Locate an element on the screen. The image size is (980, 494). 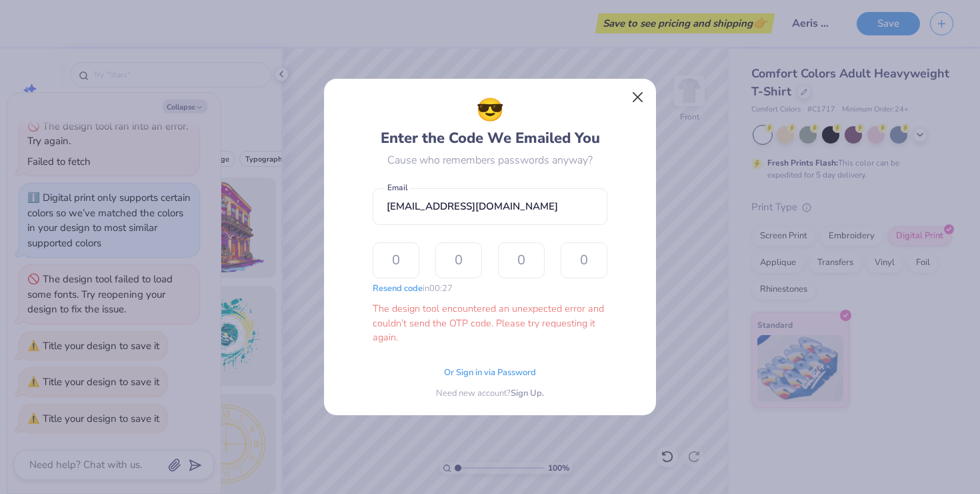
div: The design tool encountered an unexpected error and couldn’t send the OTP code. Please try reques... is located at coordinates (490, 323).